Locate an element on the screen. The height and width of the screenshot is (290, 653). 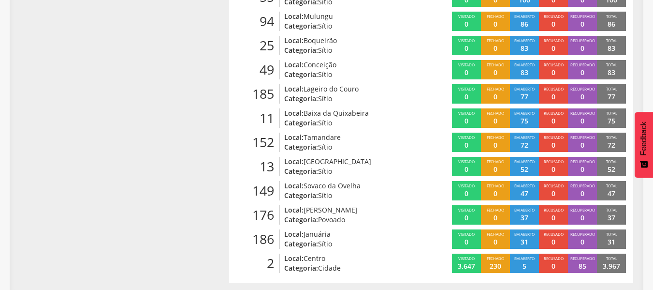
span: Conceição is located at coordinates (320, 64).